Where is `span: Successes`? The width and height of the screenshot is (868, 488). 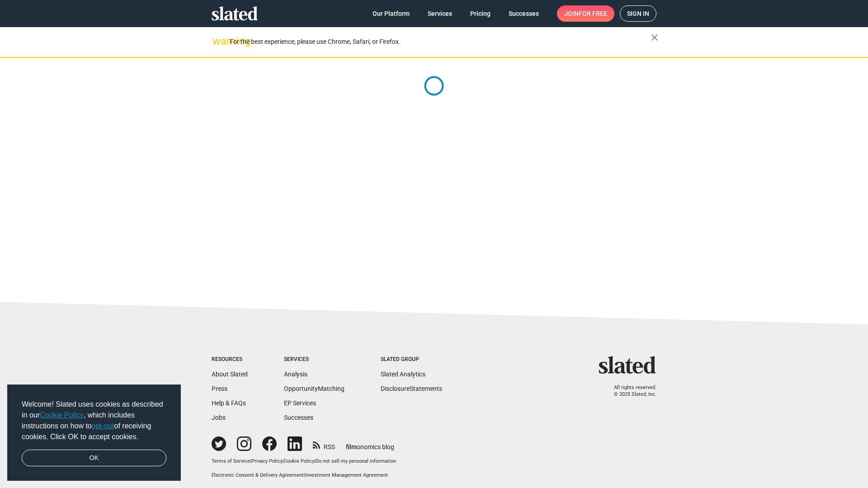 span: Successes is located at coordinates (524, 13).